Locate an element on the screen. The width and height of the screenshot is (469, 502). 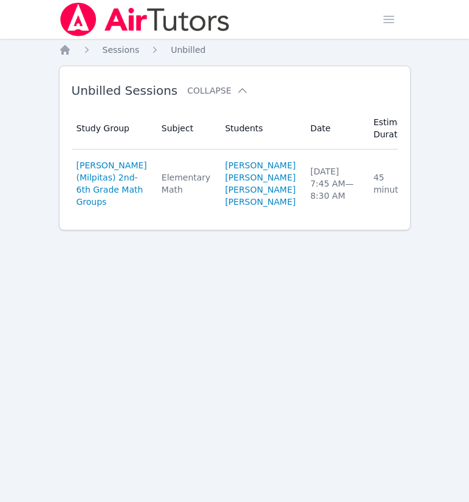
a: Unbilled is located at coordinates (188, 50).